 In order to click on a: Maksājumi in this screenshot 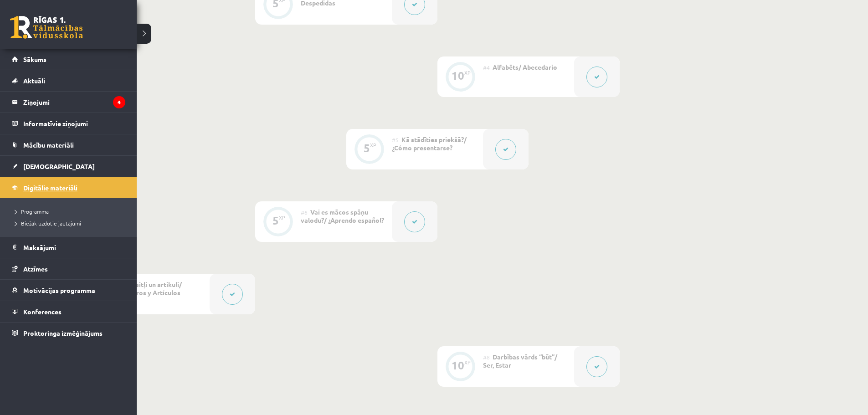, I will do `click(68, 247)`.